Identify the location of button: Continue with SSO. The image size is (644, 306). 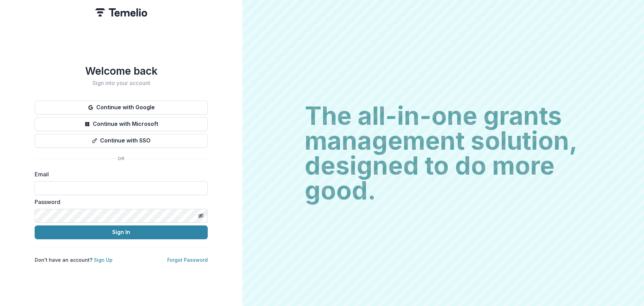
(121, 141).